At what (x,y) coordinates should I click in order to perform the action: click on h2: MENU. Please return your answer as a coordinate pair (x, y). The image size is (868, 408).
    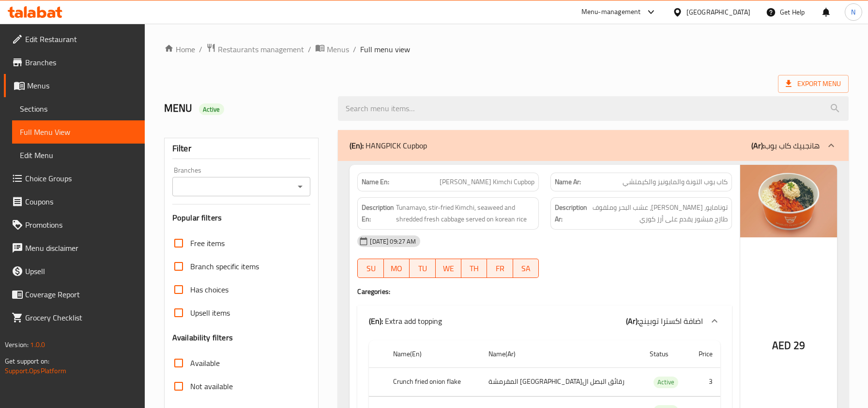
    Looking at the image, I should click on (246, 108).